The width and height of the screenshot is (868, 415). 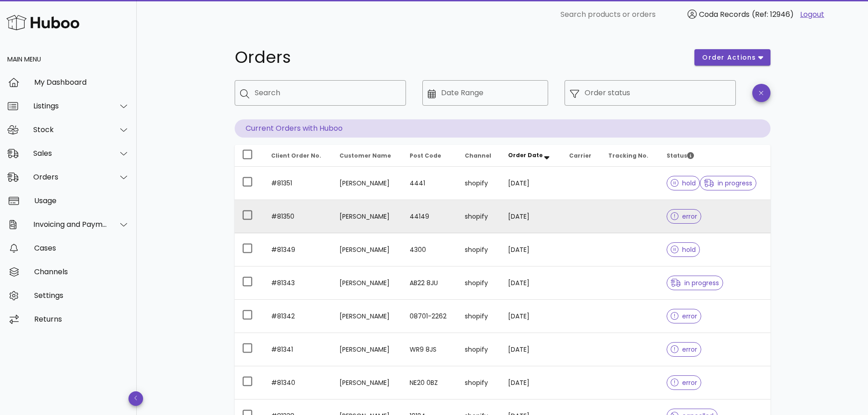 What do you see at coordinates (81, 272) in the screenshot?
I see `div: Channels` at bounding box center [81, 272].